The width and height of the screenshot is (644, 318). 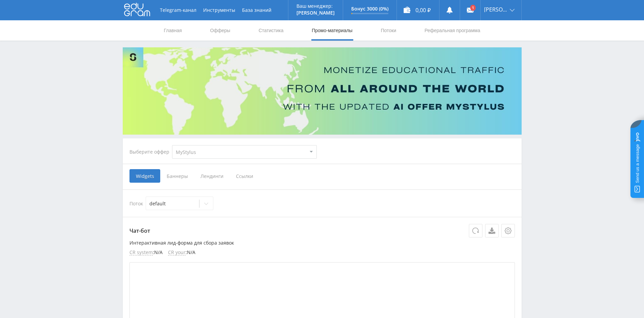 What do you see at coordinates (508, 231) in the screenshot?
I see `button: Настройки` at bounding box center [508, 231].